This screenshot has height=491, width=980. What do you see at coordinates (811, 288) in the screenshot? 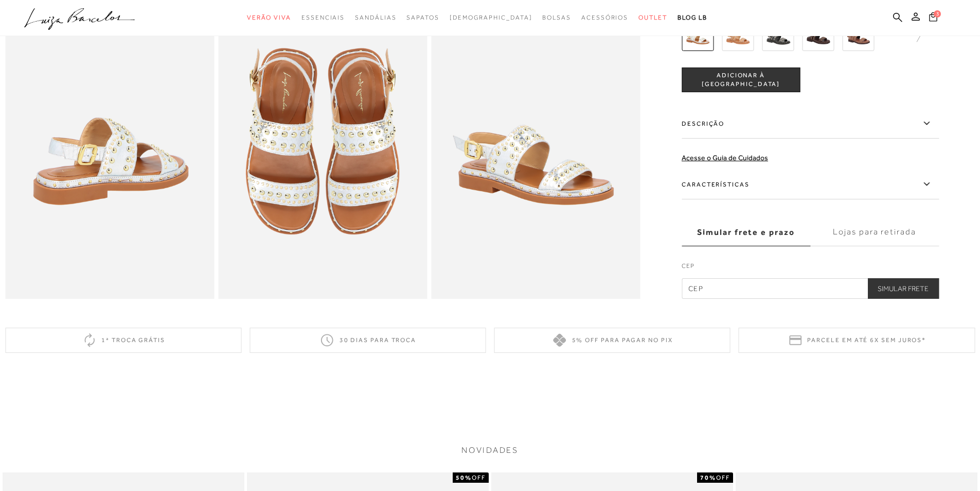
I see `input: CEP` at bounding box center [811, 288].